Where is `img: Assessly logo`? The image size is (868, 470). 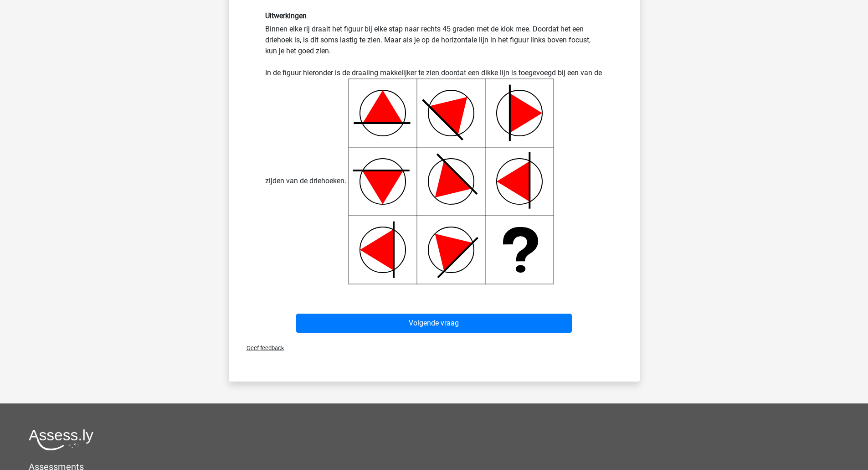
img: Assessly logo is located at coordinates (61, 439).